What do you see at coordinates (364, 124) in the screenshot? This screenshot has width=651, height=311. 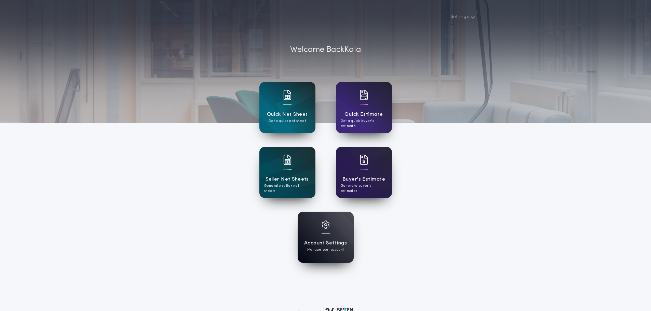 I see `p: Get a quick buyer's estimate` at bounding box center [364, 124].